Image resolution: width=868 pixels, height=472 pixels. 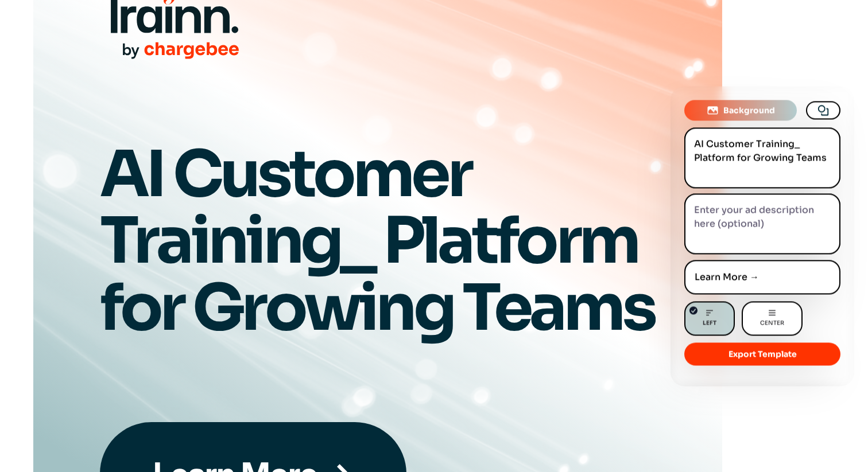 What do you see at coordinates (763, 354) in the screenshot?
I see `button: Export Template` at bounding box center [763, 354].